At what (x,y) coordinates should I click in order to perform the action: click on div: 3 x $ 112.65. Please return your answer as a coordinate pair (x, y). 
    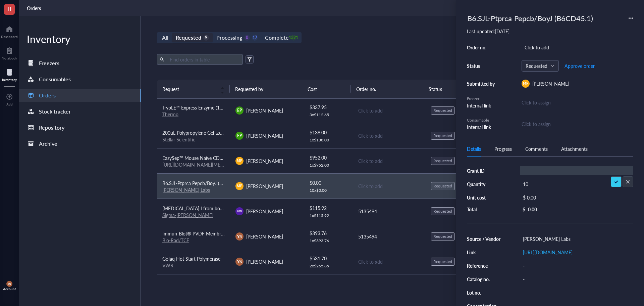
    Looking at the image, I should click on (328, 115).